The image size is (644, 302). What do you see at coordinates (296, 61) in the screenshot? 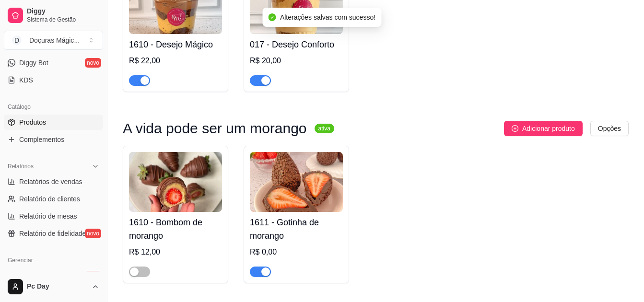
I see `div: R$ 20,00` at bounding box center [296, 61].